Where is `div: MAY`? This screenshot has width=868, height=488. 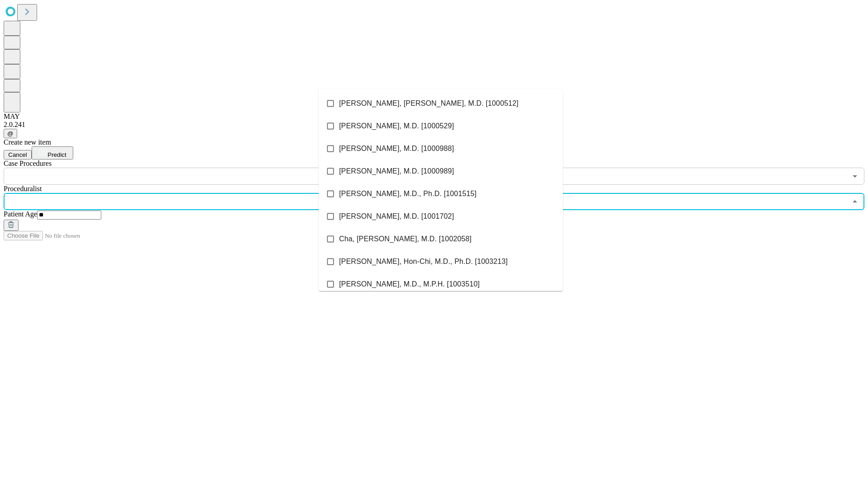
div: MAY is located at coordinates (434, 117).